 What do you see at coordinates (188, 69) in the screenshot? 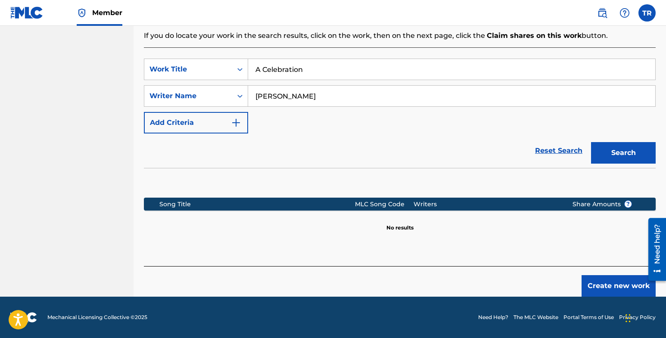
I see `div: Work Title` at bounding box center [188, 69].